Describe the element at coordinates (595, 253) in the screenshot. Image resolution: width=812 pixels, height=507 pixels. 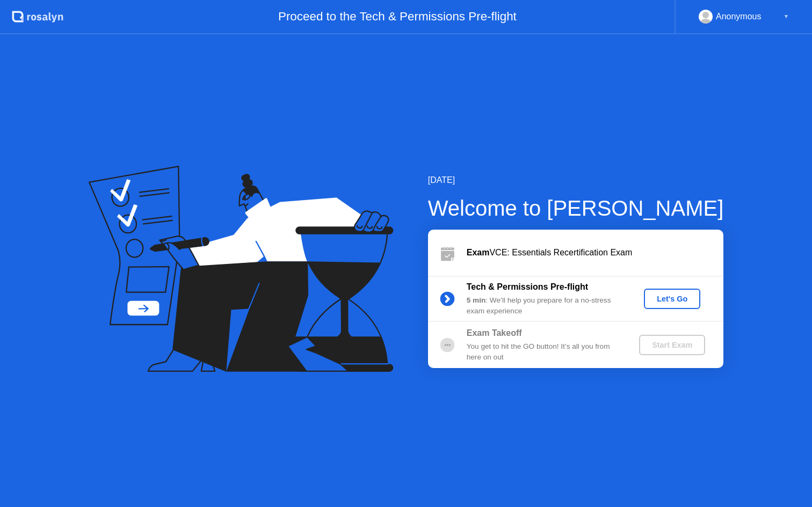
I see `div: VCE: Essentials Recertification Exam` at that location.